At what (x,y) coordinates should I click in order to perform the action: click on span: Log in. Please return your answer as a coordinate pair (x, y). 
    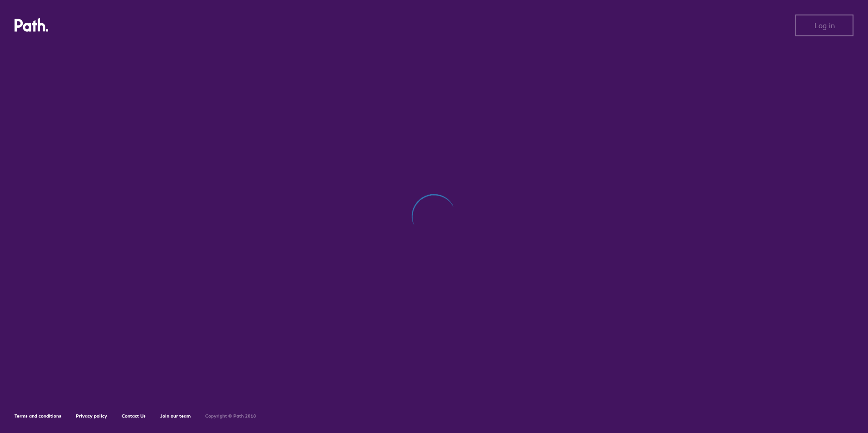
    Looking at the image, I should click on (825, 25).